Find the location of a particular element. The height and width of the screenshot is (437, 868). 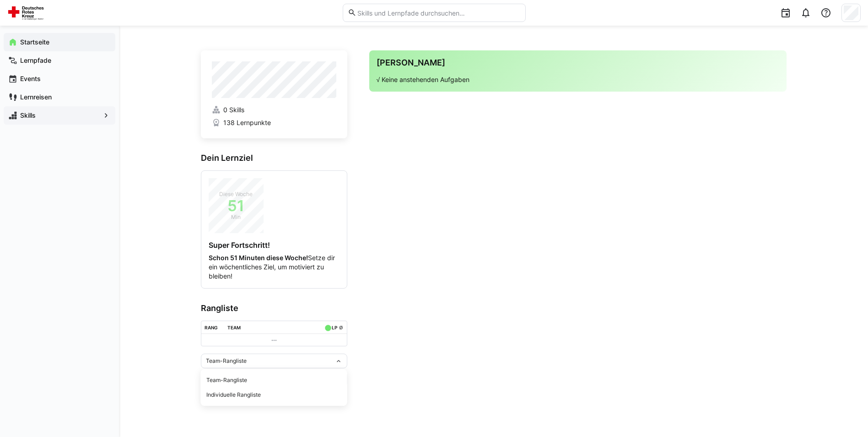

strong: Schon 51 Minuten diese Woche! is located at coordinates (258, 257).